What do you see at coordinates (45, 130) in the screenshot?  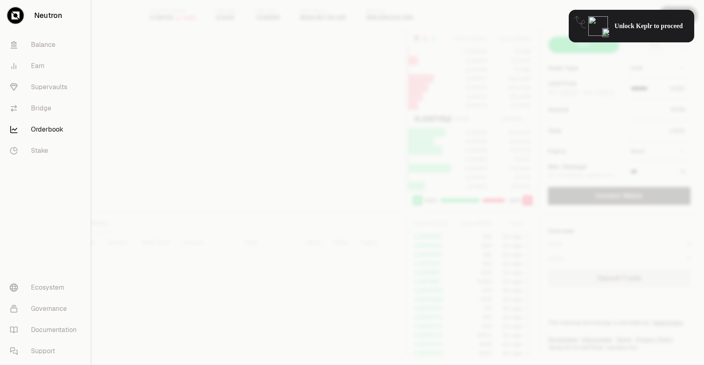 I see `a: Orderbook` at bounding box center [45, 130].